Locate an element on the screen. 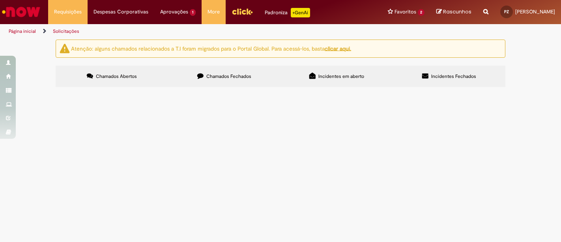 The image size is (561, 242). p: +GenAi is located at coordinates (300, 13).